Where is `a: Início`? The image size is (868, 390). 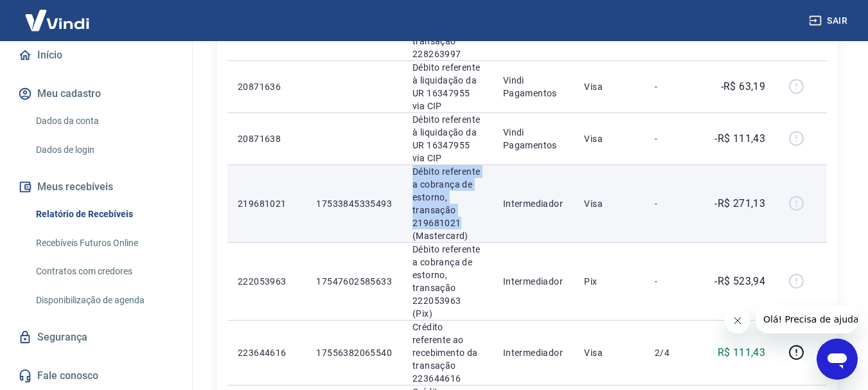
a: Início is located at coordinates (96, 55).